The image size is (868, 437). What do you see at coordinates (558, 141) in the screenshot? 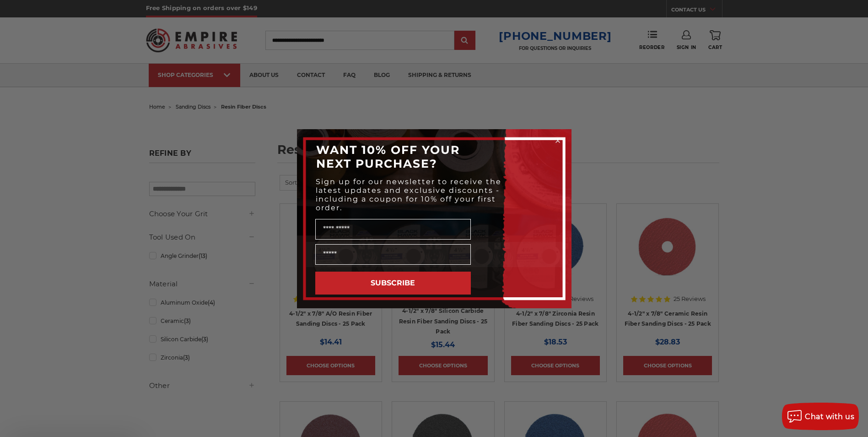
I see `button: Close dialog` at bounding box center [558, 141].